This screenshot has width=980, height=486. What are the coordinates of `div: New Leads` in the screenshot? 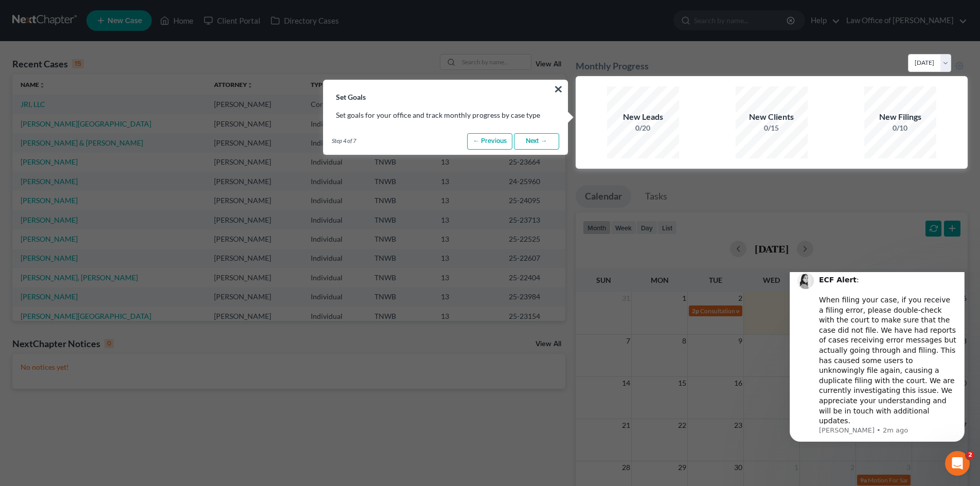 It's located at (643, 117).